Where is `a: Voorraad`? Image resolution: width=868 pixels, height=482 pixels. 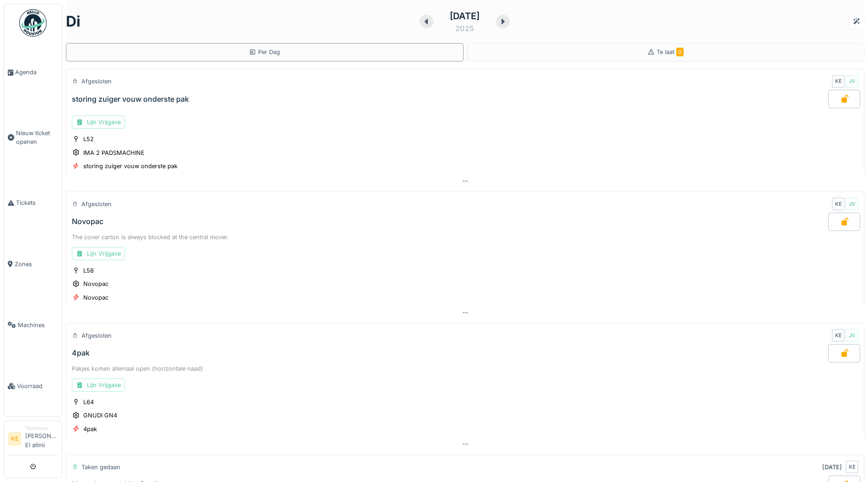 a: Voorraad is located at coordinates (33, 386).